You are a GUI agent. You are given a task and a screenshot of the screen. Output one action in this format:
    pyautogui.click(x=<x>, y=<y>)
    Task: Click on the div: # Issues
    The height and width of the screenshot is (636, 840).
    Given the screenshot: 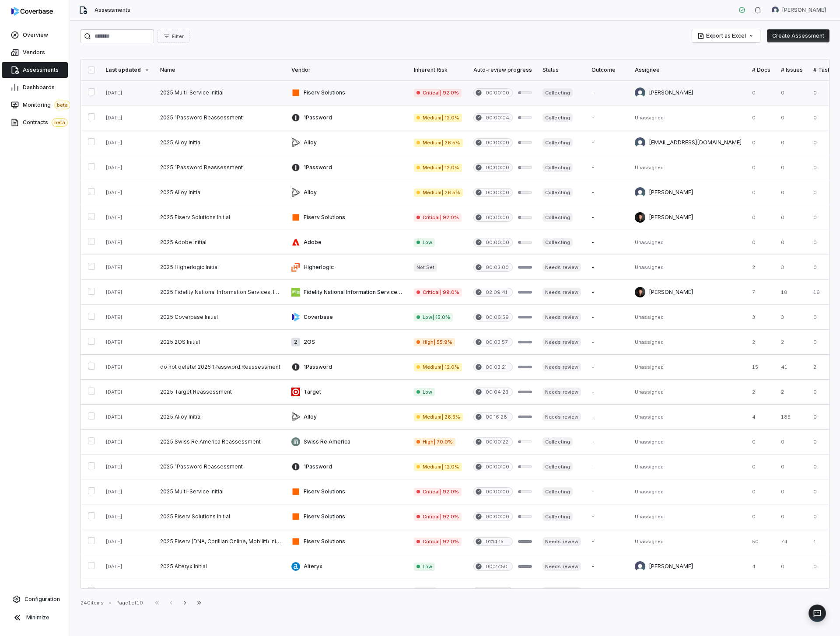 What is the action you would take?
    pyautogui.click(x=792, y=70)
    